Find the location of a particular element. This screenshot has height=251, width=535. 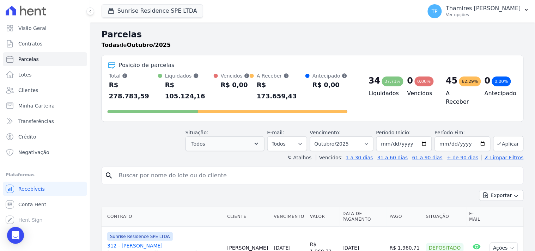

div: 45 is located at coordinates (452, 81).